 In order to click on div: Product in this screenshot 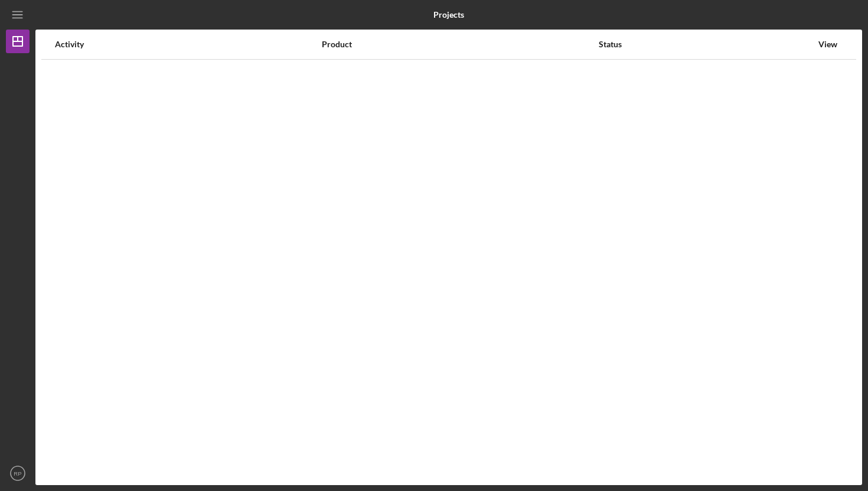, I will do `click(459, 44)`.